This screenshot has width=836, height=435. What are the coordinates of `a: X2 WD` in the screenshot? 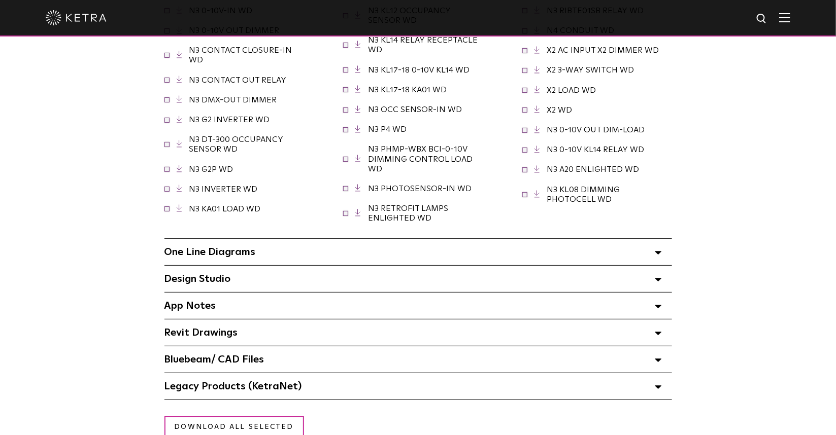 It's located at (560, 110).